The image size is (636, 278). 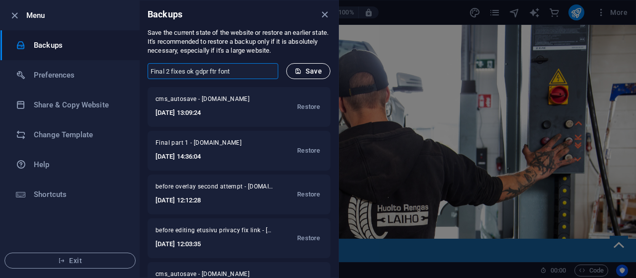 What do you see at coordinates (80, 194) in the screenshot?
I see `h6: Shortcuts` at bounding box center [80, 194].